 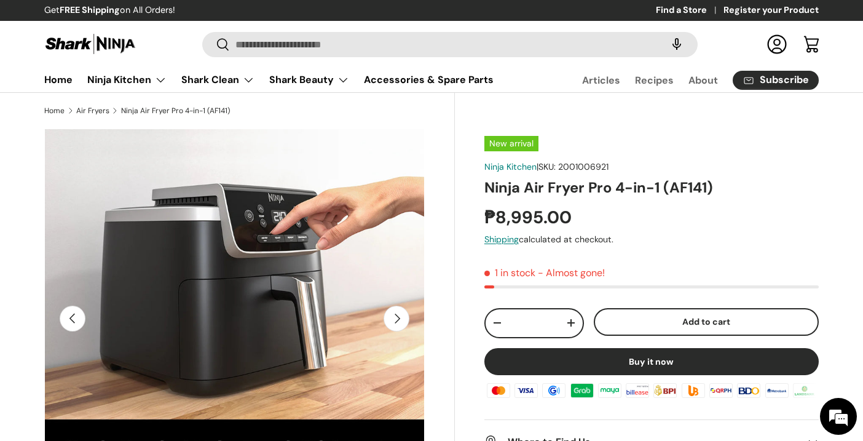 What do you see at coordinates (269, 80) in the screenshot?
I see `nav: Primary` at bounding box center [269, 80].